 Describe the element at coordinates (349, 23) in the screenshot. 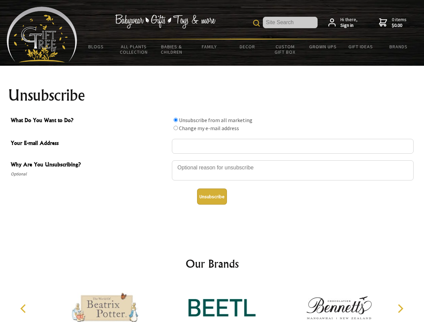

I see `span: Hi there,` at that location.